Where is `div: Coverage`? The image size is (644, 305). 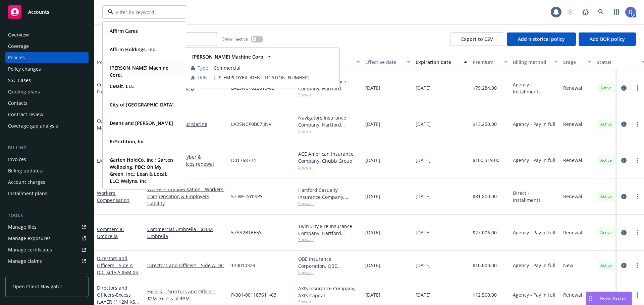 div: Coverage is located at coordinates (19, 46).